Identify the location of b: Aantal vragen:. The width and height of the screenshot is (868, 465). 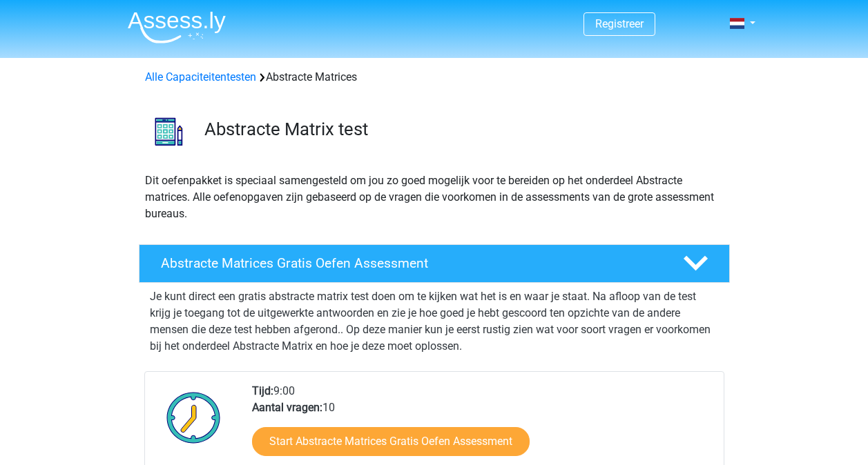
(287, 407).